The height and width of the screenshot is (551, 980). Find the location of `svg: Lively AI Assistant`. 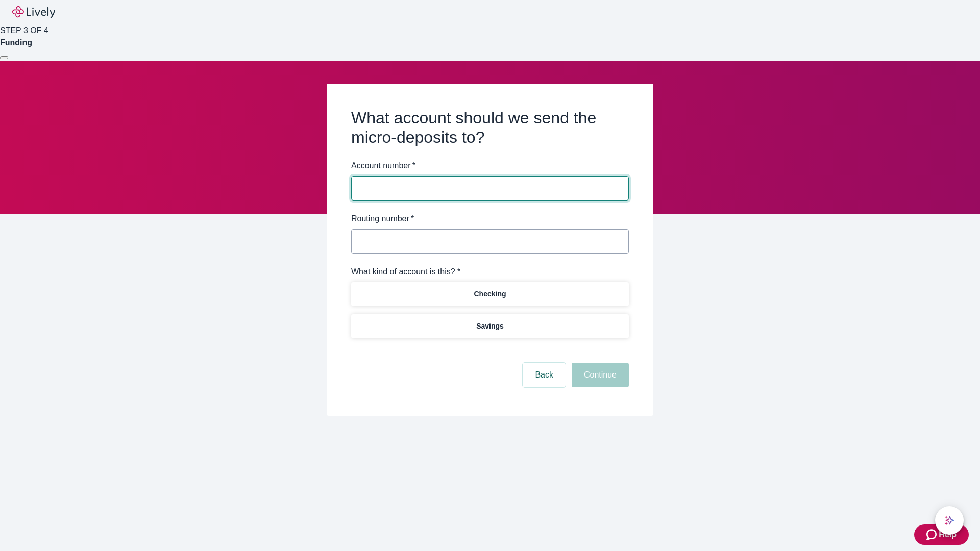

svg: Lively AI Assistant is located at coordinates (950, 521).